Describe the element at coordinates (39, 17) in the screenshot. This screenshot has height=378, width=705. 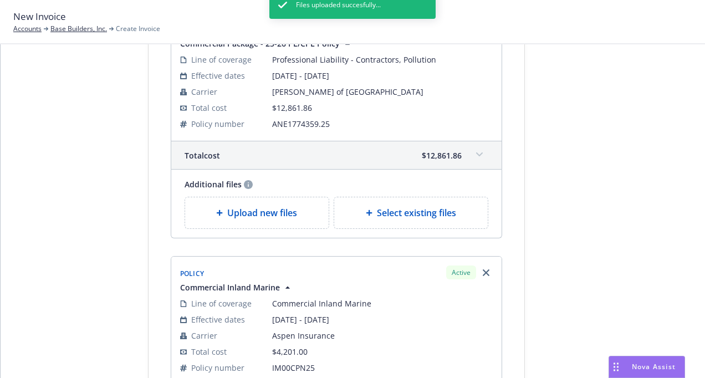
I see `span: New Invoice` at that location.